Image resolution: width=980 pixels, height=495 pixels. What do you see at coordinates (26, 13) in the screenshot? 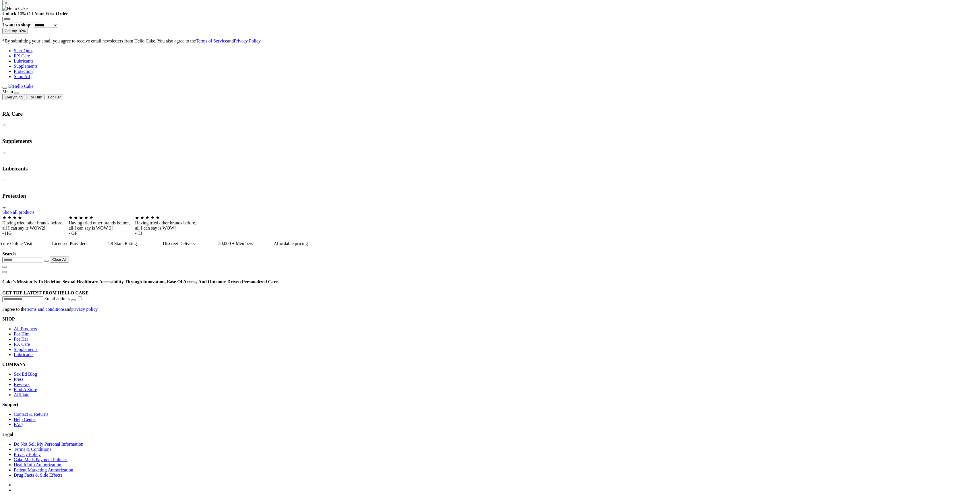
I see `span: 10% Off` at bounding box center [26, 13].